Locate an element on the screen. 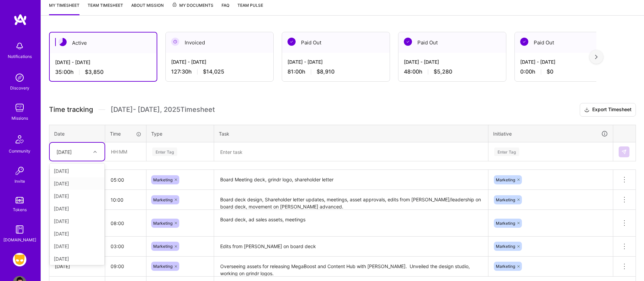 This screenshot has height=281, width=644. img: logo is located at coordinates (20, 20).